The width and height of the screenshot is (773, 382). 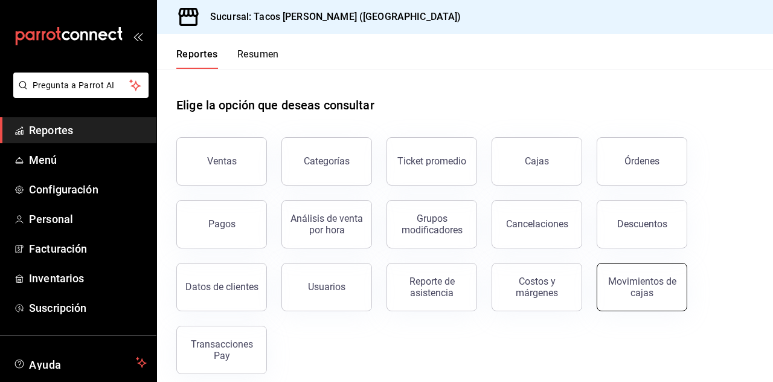 What do you see at coordinates (327, 224) in the screenshot?
I see `div: Análisis de venta por hora` at bounding box center [327, 224].